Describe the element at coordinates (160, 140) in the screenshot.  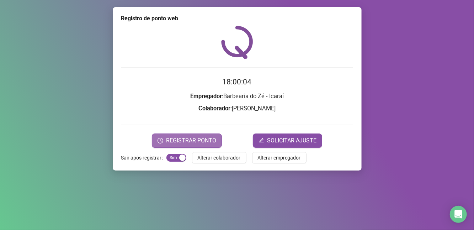
I see `span: clock-circle` at that location.